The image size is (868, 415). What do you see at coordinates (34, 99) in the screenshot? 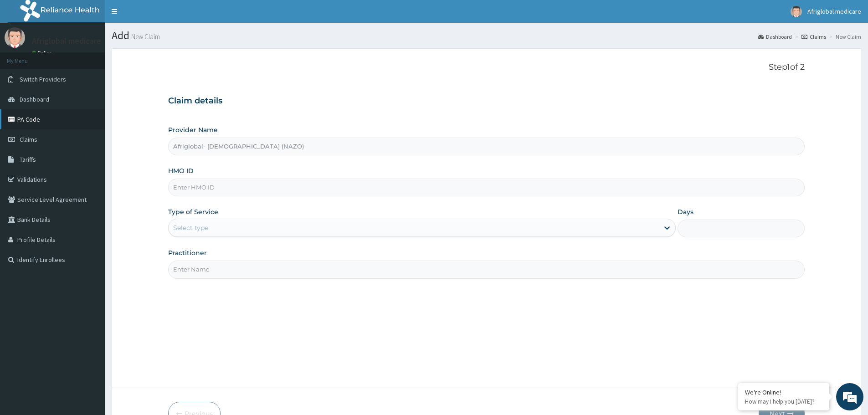
I see `span: Dashboard` at bounding box center [34, 99].